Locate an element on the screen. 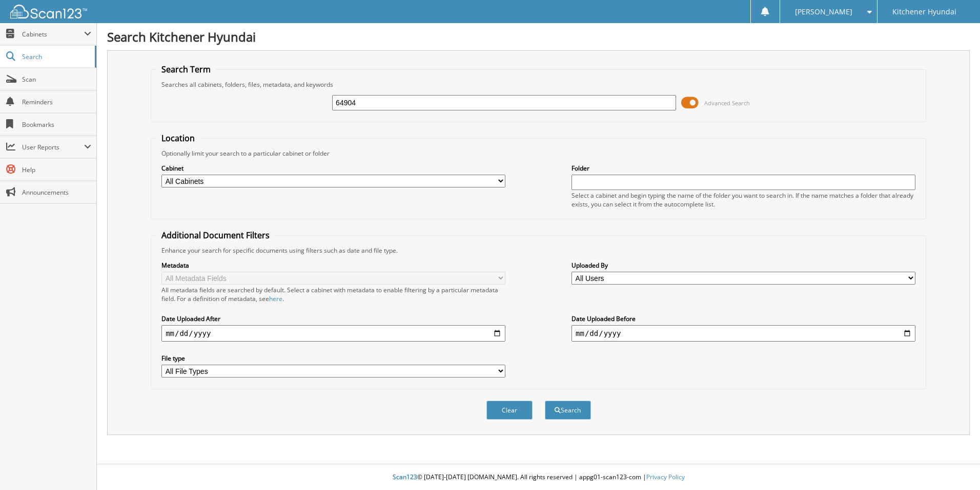 This screenshot has height=490, width=980. label: Date Uploaded After is located at coordinates (334, 319).